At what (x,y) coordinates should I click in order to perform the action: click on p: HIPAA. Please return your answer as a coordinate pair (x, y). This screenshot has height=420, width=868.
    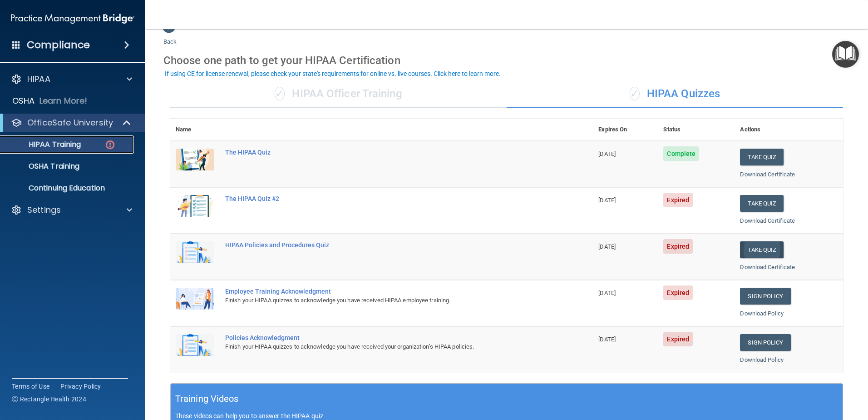
    Looking at the image, I should click on (38, 79).